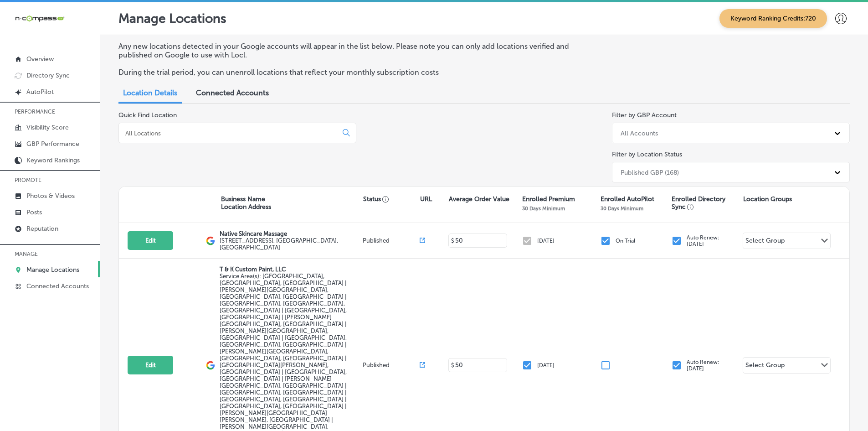  Describe the element at coordinates (290, 269) in the screenshot. I see `p: T & K Custom Paint, LLC` at that location.